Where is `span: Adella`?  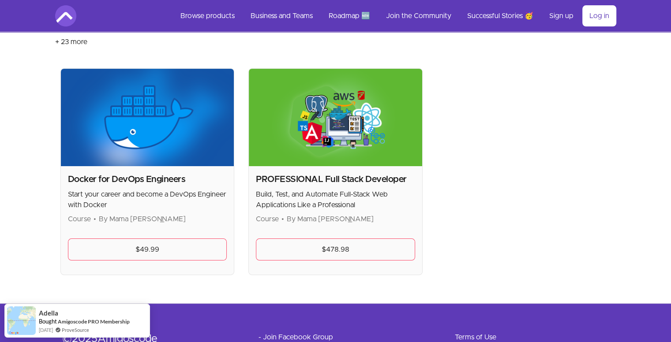
span: Adella is located at coordinates (49, 313).